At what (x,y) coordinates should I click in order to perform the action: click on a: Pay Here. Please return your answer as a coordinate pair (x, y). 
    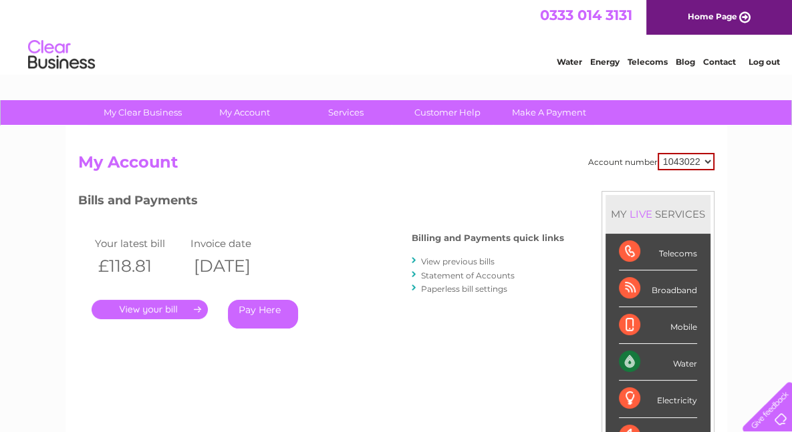
    Looking at the image, I should click on (263, 314).